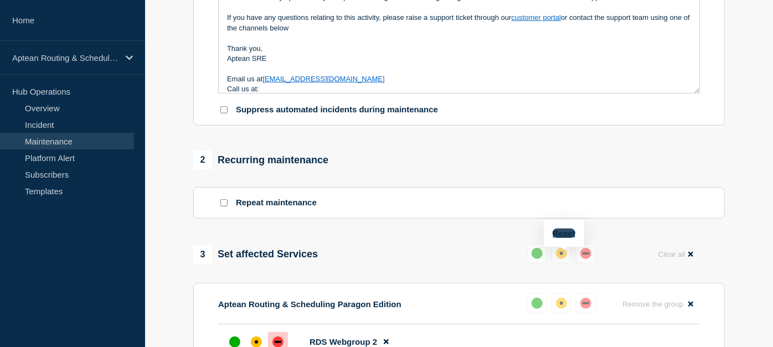 Image resolution: width=773 pixels, height=347 pixels. I want to click on p: If you have any questions relating to this activity, please raise a support ticket through our or..., so click(459, 23).